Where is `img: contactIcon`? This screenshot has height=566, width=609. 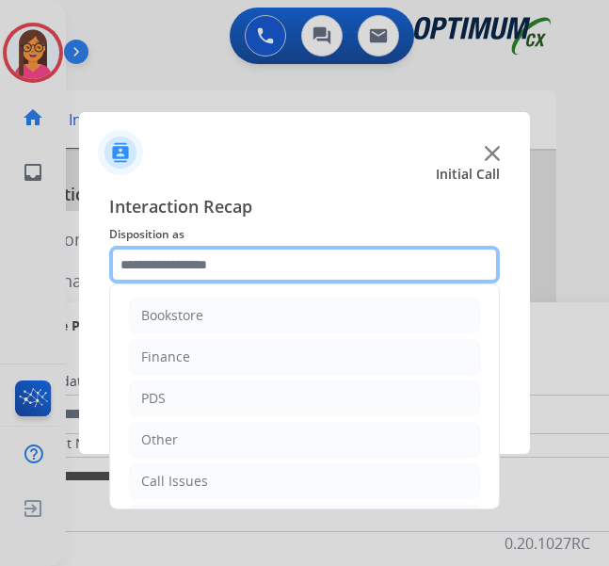
img: contactIcon is located at coordinates (120, 152).